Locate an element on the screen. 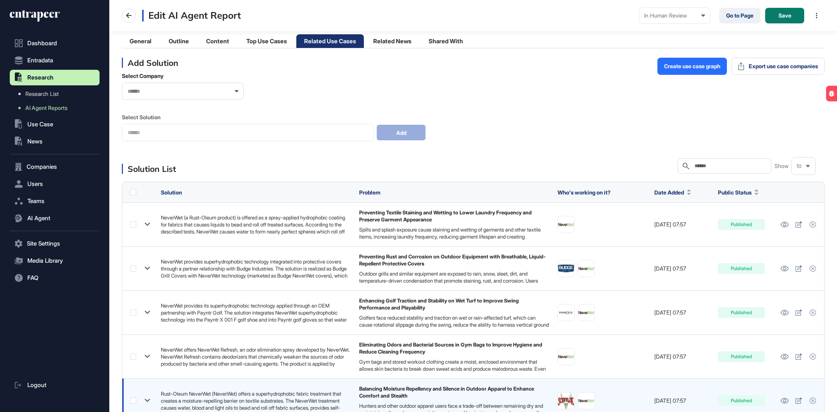 This screenshot has height=412, width=837. span: Public Status is located at coordinates (734, 192).